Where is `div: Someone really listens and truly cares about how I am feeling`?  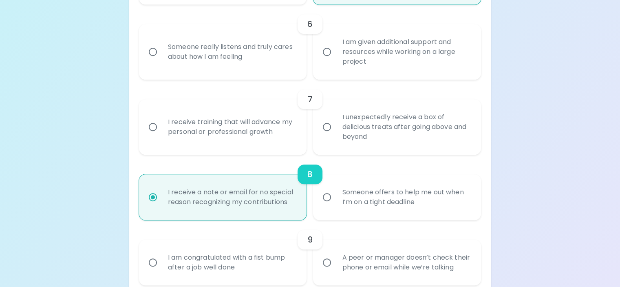 div: Someone really listens and truly cares about how I am feeling is located at coordinates (232, 52).